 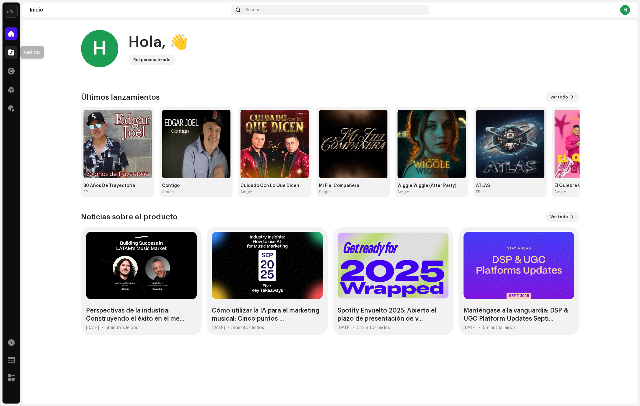 What do you see at coordinates (275, 144) in the screenshot?
I see `img: b3a3eaac-faa5-4a64-9ad8-d7403800e7cf` at bounding box center [275, 144].